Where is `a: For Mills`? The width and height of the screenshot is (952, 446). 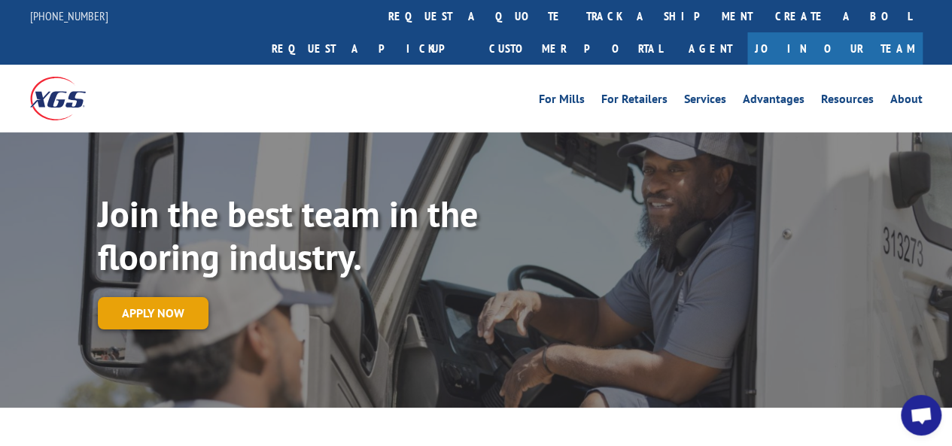
a: For Mills is located at coordinates (561, 102).